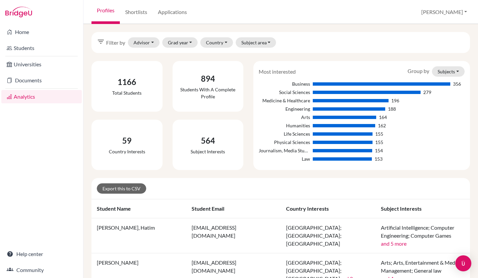  I want to click on a: Export this to CSV, so click(121, 188).